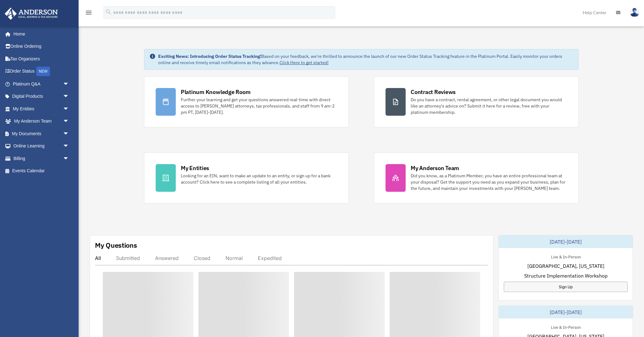 Image resolution: width=644 pixels, height=337 pixels. What do you see at coordinates (88, 13) in the screenshot?
I see `a: menu` at bounding box center [88, 13].